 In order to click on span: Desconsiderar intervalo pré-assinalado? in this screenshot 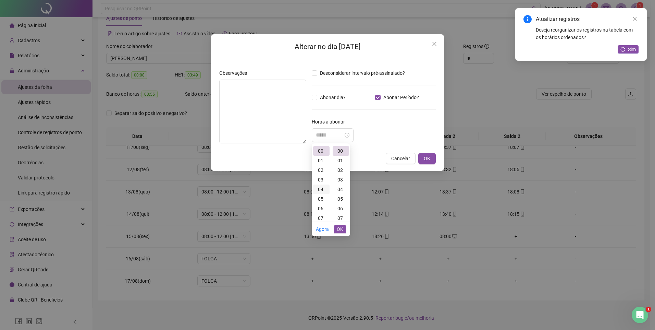, I will do `click(363, 73)`.